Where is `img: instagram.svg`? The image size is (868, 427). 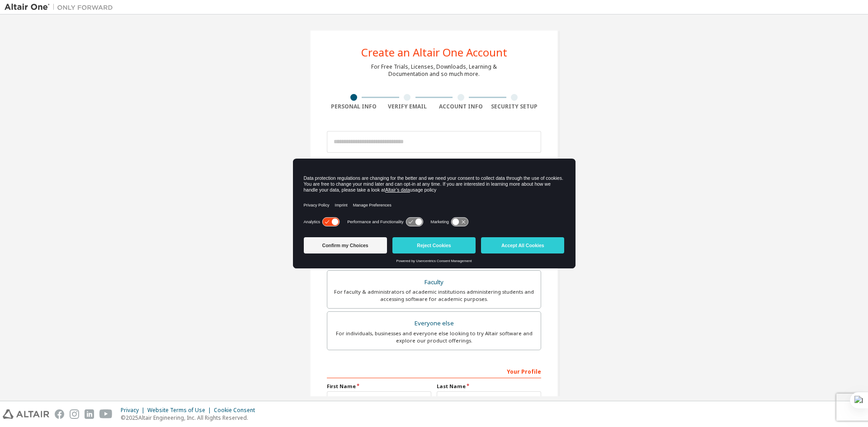 img: instagram.svg is located at coordinates (74, 414).